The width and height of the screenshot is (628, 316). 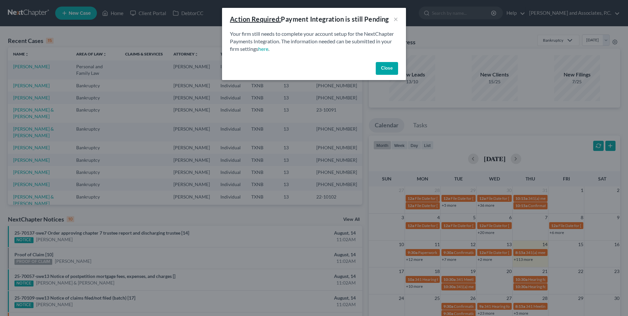 What do you see at coordinates (314, 41) in the screenshot?
I see `p: Your firm still needs to complete your account setup for the NextChapter Payments Integration. Th...` at bounding box center [314, 41].